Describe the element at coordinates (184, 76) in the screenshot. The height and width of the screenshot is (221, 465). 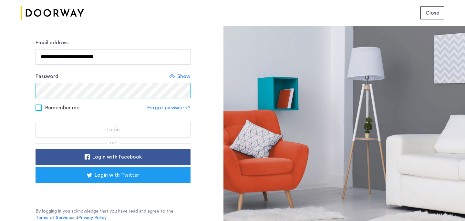
I see `span: Show` at that location.